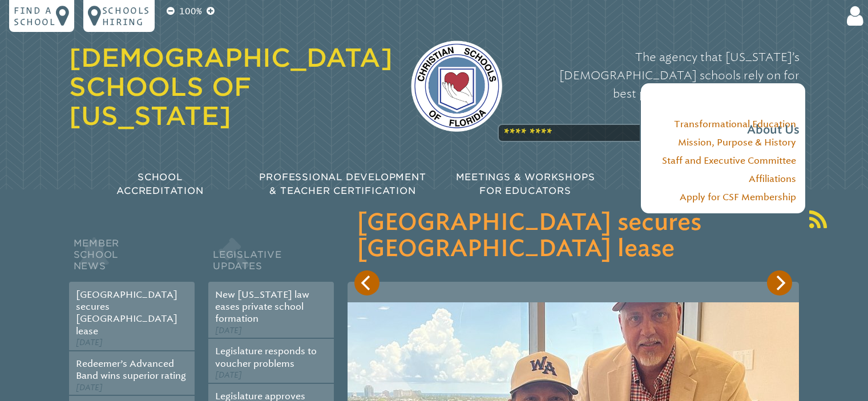 This screenshot has width=868, height=401. Describe the element at coordinates (266, 357) in the screenshot. I see `a: Legislature responds to voucher problems` at that location.